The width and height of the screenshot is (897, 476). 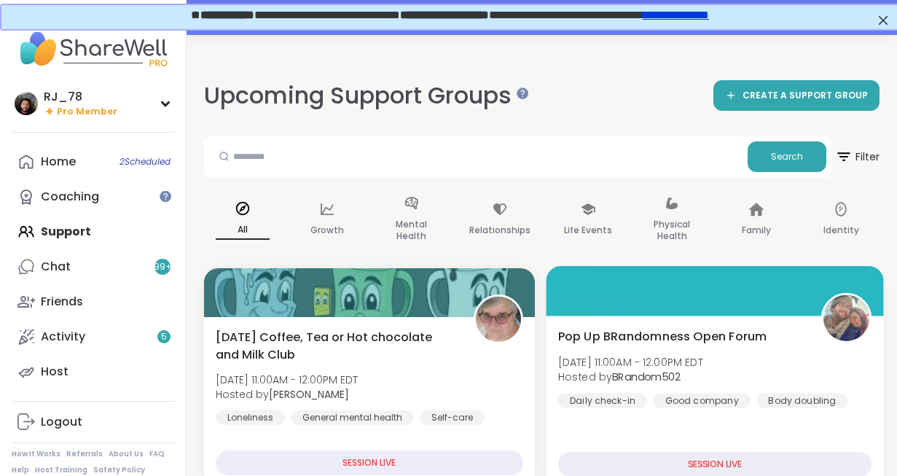 I want to click on a: Chat99+, so click(x=93, y=267).